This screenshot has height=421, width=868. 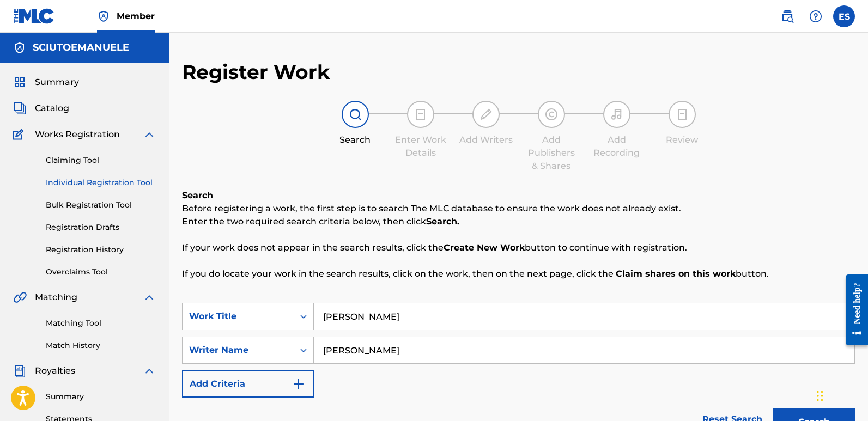 I want to click on div: Add Recording, so click(x=617, y=146).